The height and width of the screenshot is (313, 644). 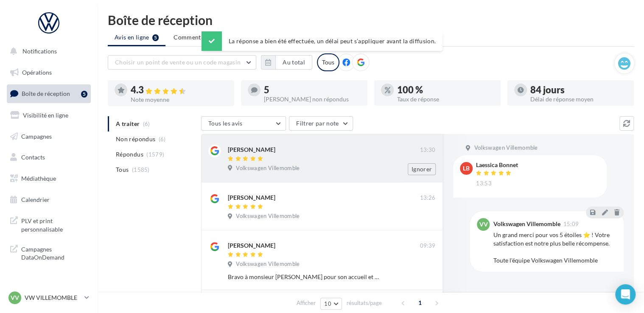 I want to click on a: Opérations, so click(x=49, y=72).